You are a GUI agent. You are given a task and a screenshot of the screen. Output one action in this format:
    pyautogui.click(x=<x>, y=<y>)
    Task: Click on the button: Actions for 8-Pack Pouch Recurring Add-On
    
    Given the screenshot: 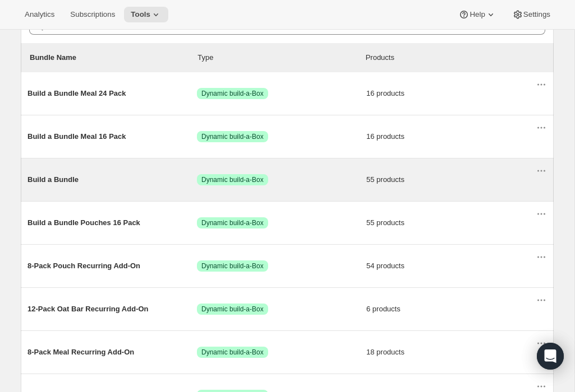 What is the action you would take?
    pyautogui.click(x=541, y=257)
    